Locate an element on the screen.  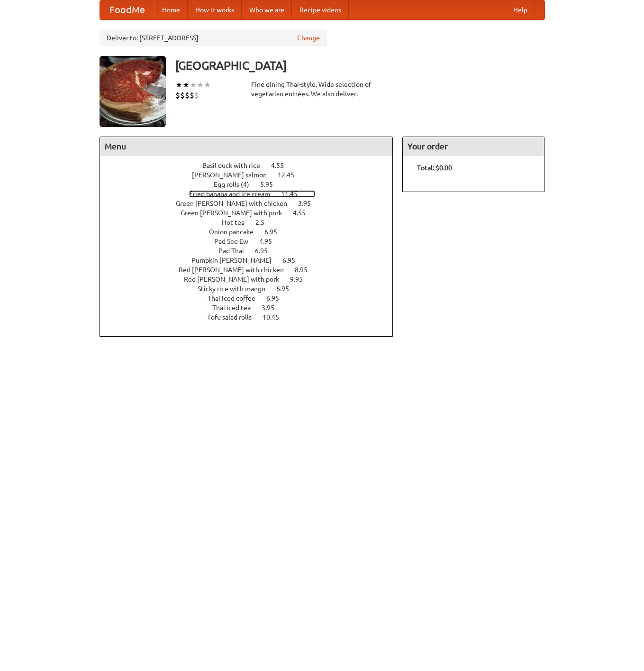
a: FoodMe is located at coordinates (127, 10).